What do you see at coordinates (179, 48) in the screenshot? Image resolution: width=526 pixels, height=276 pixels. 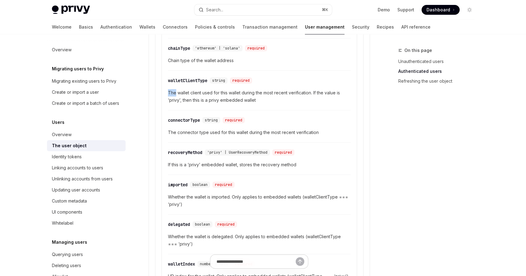 I see `div: chainType` at bounding box center [179, 48].